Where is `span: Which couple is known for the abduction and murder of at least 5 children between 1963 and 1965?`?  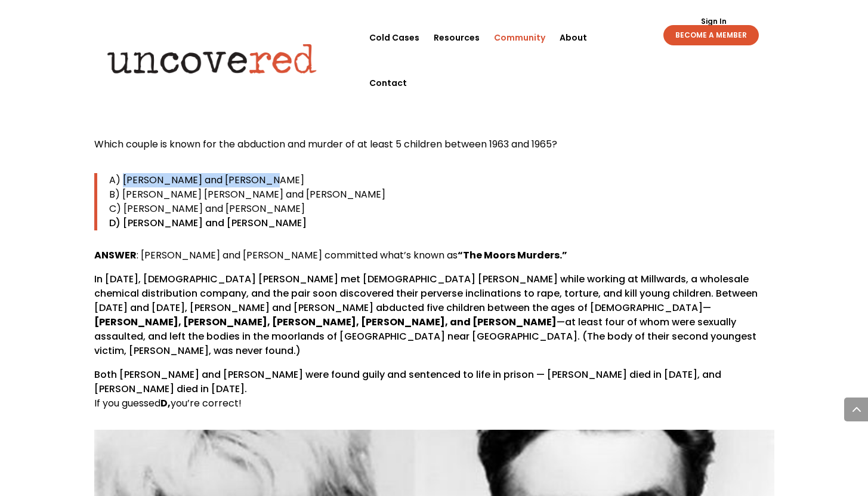
span: Which couple is known for the abduction and murder of at least 5 children between 1963 and 1965? is located at coordinates (326, 143).